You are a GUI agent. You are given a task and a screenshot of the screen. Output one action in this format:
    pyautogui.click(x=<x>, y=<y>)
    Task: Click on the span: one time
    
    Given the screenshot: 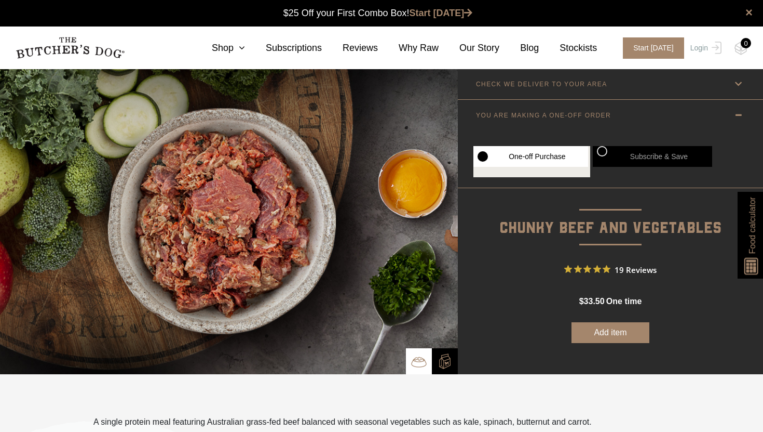 What is the action you would take?
    pyautogui.click(x=624, y=301)
    